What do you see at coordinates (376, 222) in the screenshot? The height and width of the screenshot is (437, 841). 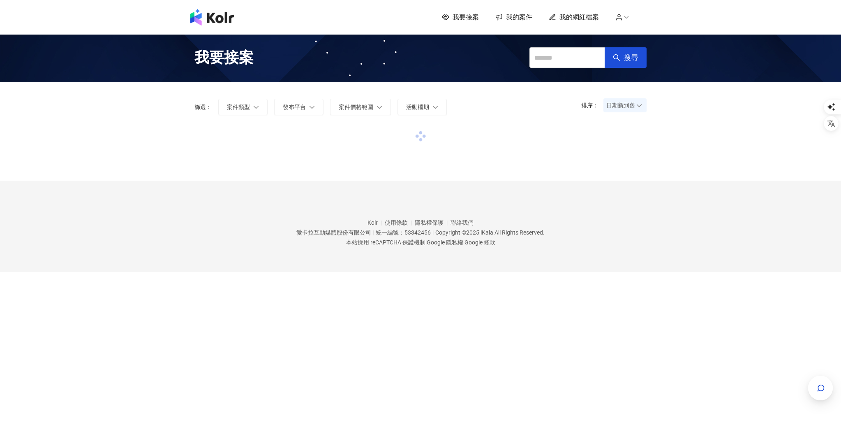 I see `a: Kolr` at bounding box center [376, 222].